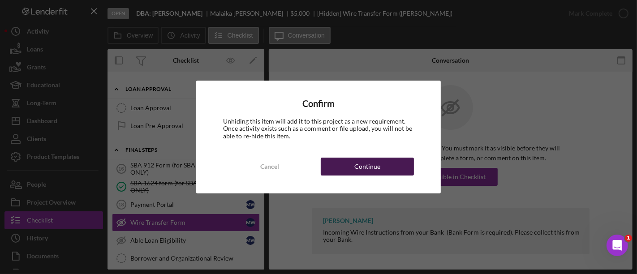 The height and width of the screenshot is (274, 637). What do you see at coordinates (629, 238) in the screenshot?
I see `span: 1` at bounding box center [629, 238].